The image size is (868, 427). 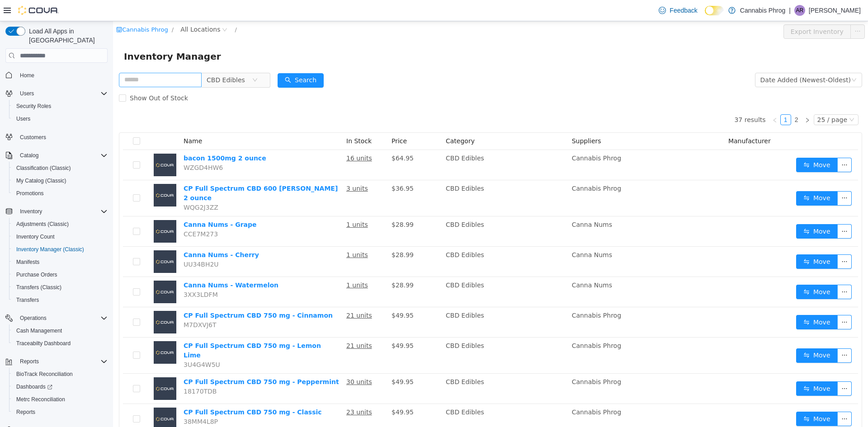 What do you see at coordinates (29, 361) in the screenshot?
I see `span: Reports` at bounding box center [29, 361].